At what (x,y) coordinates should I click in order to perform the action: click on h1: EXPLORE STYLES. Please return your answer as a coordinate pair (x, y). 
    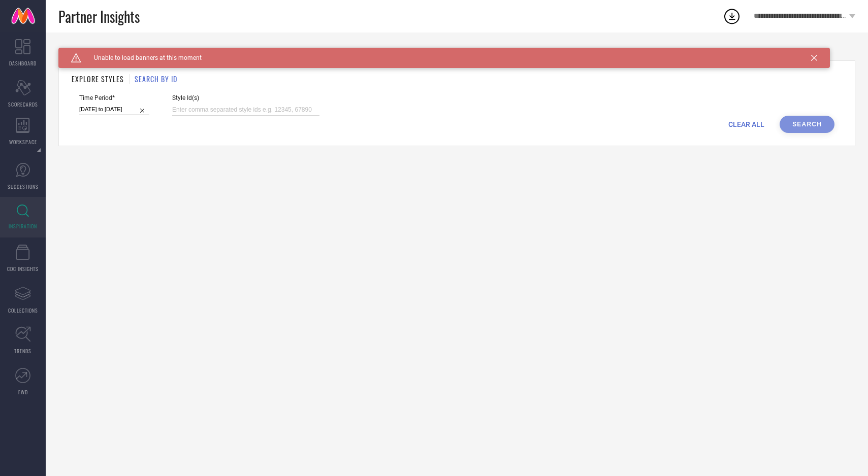
    Looking at the image, I should click on (98, 79).